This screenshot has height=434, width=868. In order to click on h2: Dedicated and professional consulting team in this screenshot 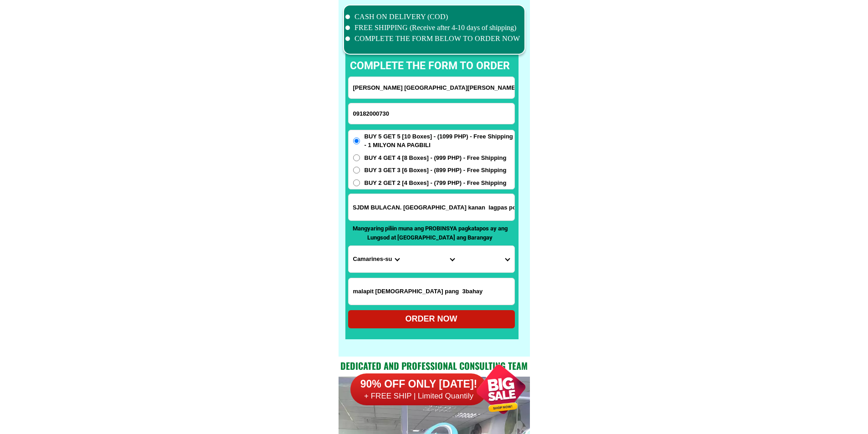, I will do `click(434, 366)`.